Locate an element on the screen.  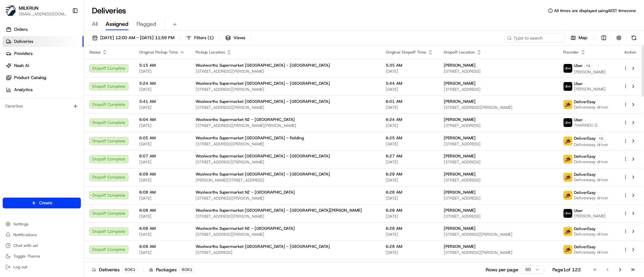
button: Views is located at coordinates (235, 38).